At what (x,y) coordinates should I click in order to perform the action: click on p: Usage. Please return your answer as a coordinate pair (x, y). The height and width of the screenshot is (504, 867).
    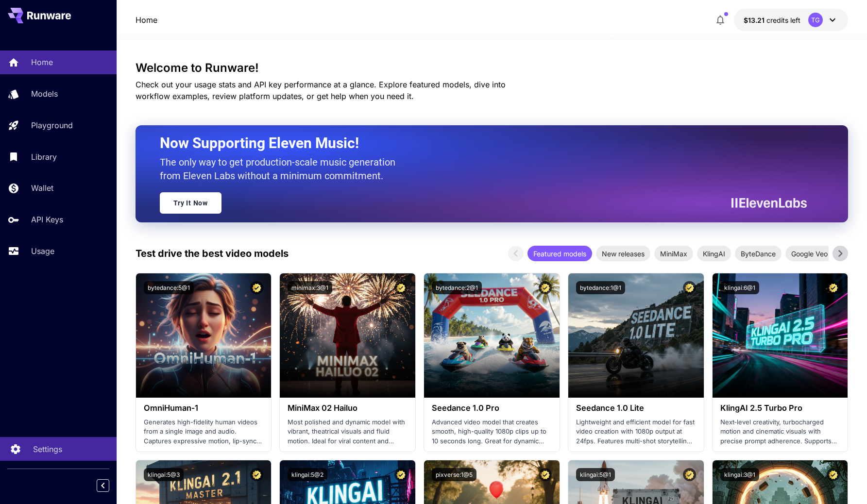
    Looking at the image, I should click on (43, 251).